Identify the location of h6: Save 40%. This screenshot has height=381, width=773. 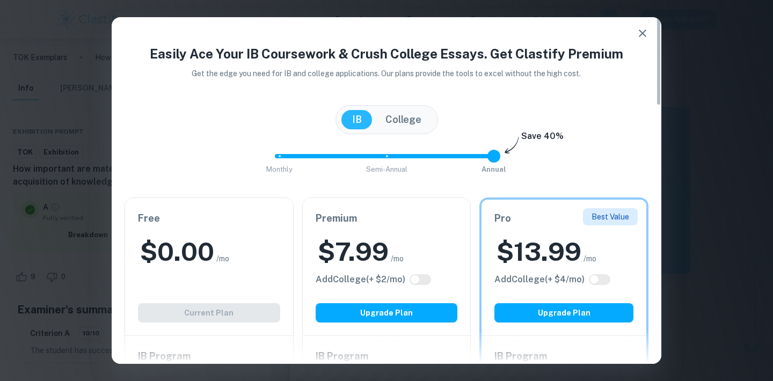
(542, 139).